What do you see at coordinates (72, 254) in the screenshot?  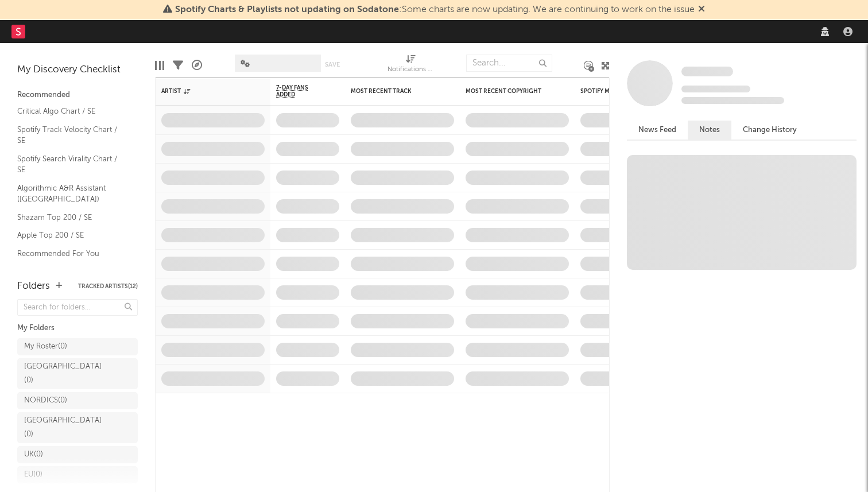 I see `a: Recommended For You` at bounding box center [72, 254].